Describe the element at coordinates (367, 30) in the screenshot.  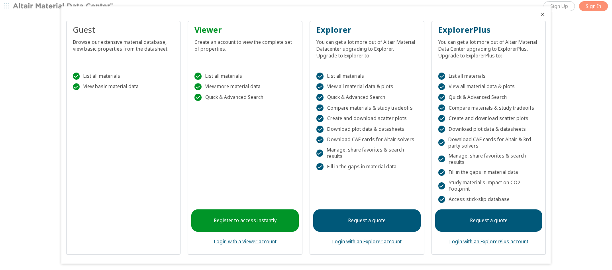
I see `div: Explorer` at that location.